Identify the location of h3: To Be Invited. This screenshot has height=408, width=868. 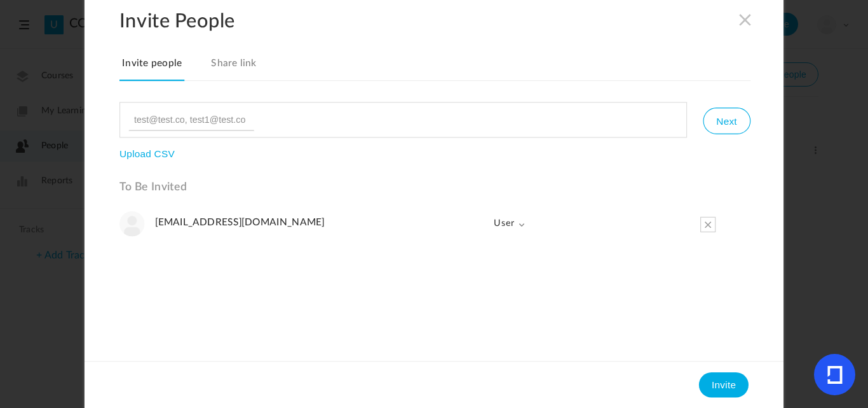
(435, 187).